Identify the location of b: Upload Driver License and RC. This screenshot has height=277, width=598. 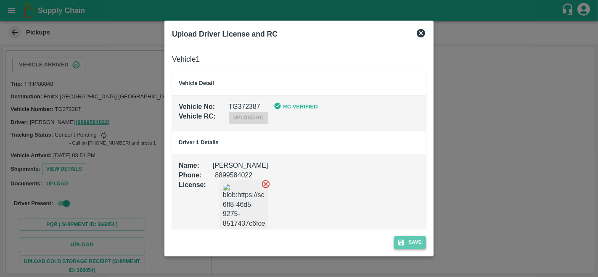
(225, 34).